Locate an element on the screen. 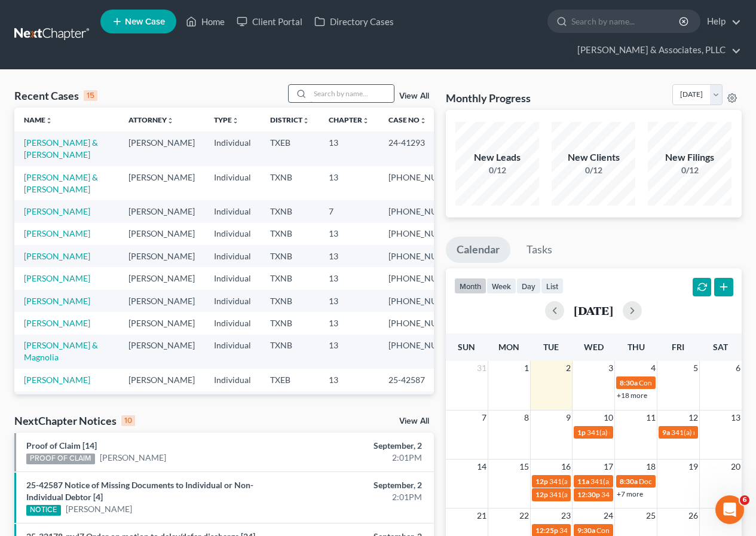 The height and width of the screenshot is (536, 756). span: 22 is located at coordinates (524, 516).